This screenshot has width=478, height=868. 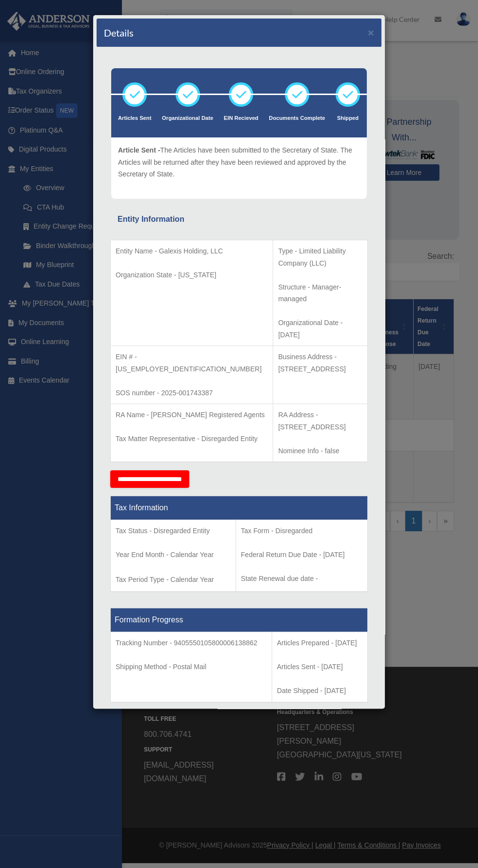 What do you see at coordinates (119, 33) in the screenshot?
I see `h4: Details` at bounding box center [119, 33].